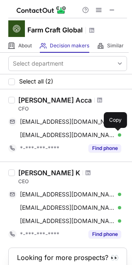 The image size is (132, 265). Describe the element at coordinates (69, 46) in the screenshot. I see `span: Decision makers` at that location.